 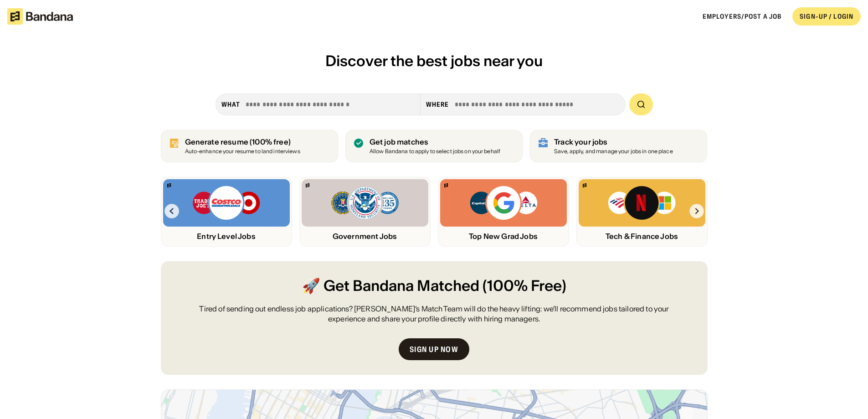 I want to click on div: what, so click(x=231, y=104).